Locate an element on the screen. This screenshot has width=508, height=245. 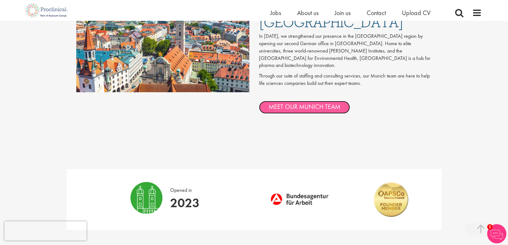
img: Chatbot is located at coordinates (496, 234).